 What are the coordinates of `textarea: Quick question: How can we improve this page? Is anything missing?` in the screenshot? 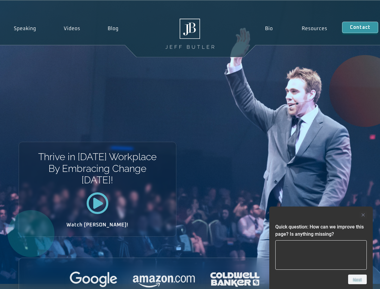 It's located at (321, 255).